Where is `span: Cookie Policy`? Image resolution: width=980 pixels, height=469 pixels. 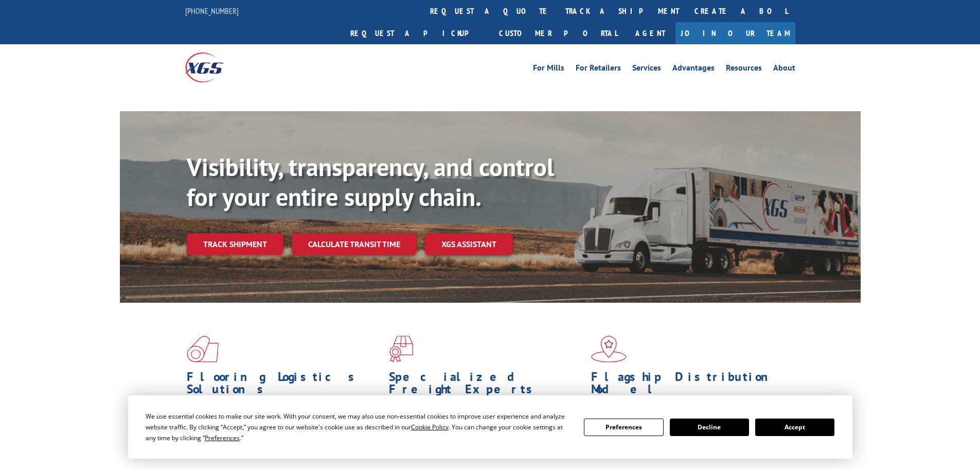
span: Cookie Policy is located at coordinates (429, 426).